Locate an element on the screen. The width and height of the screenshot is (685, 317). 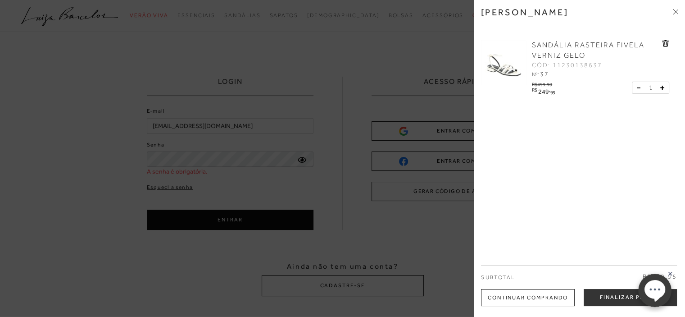
span: 95 is located at coordinates (553, 92).